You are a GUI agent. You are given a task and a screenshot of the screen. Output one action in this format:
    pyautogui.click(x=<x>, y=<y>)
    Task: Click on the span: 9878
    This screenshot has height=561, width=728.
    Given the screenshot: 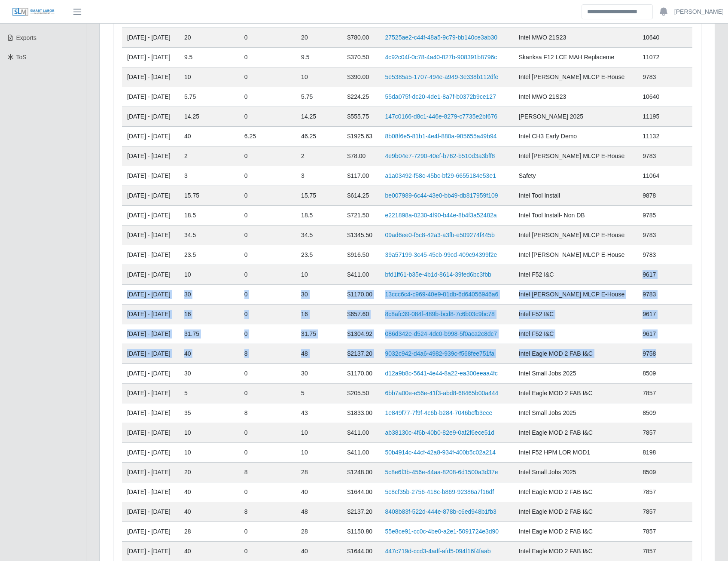 What is the action you would take?
    pyautogui.click(x=649, y=195)
    